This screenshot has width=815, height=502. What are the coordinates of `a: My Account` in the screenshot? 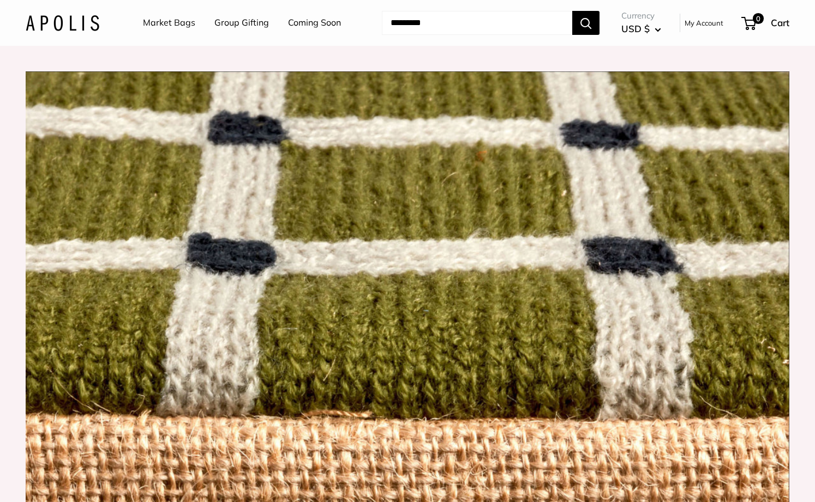 It's located at (704, 23).